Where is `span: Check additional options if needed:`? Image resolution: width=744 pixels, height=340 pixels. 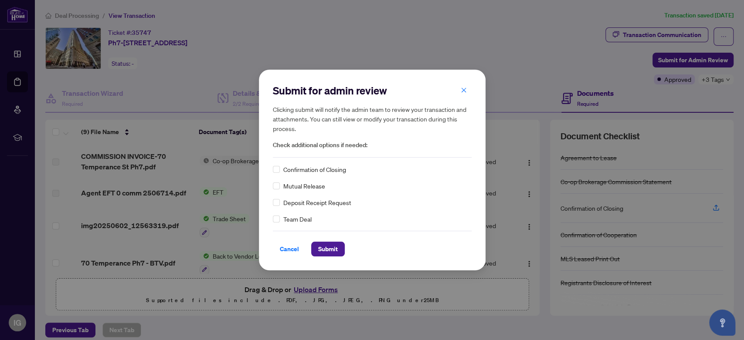 span: Check additional options if needed: is located at coordinates (372, 145).